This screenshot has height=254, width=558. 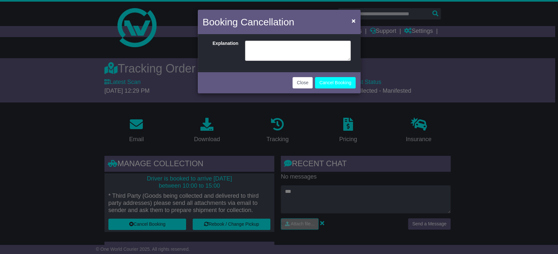 What do you see at coordinates (249, 22) in the screenshot?
I see `h4: Booking Cancellation` at bounding box center [249, 22].